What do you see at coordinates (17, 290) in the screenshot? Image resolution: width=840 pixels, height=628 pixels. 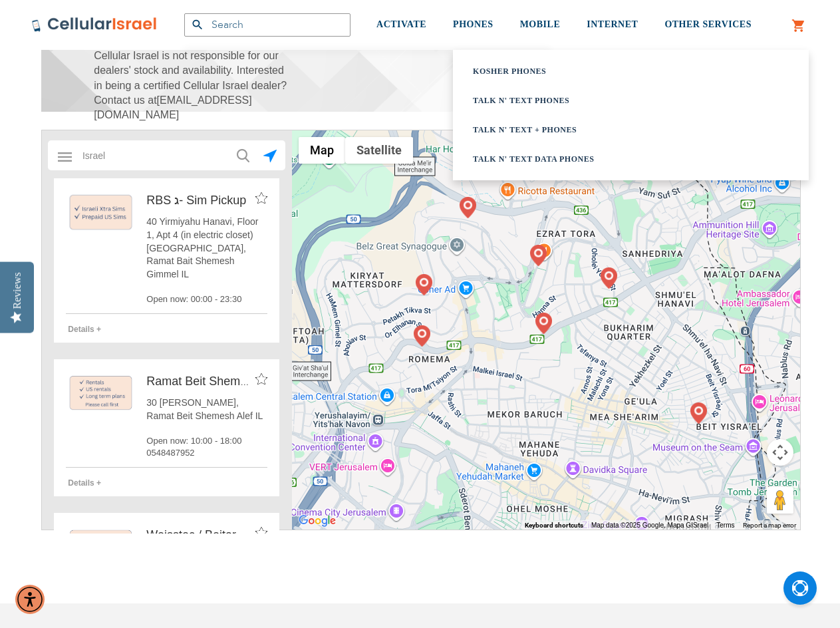 I see `div: Reviews` at bounding box center [17, 290].